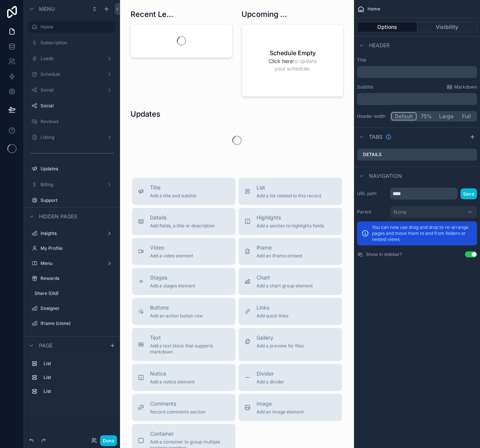 This screenshot has height=448, width=480. What do you see at coordinates (176, 316) in the screenshot?
I see `span: Add an action button row` at bounding box center [176, 316].